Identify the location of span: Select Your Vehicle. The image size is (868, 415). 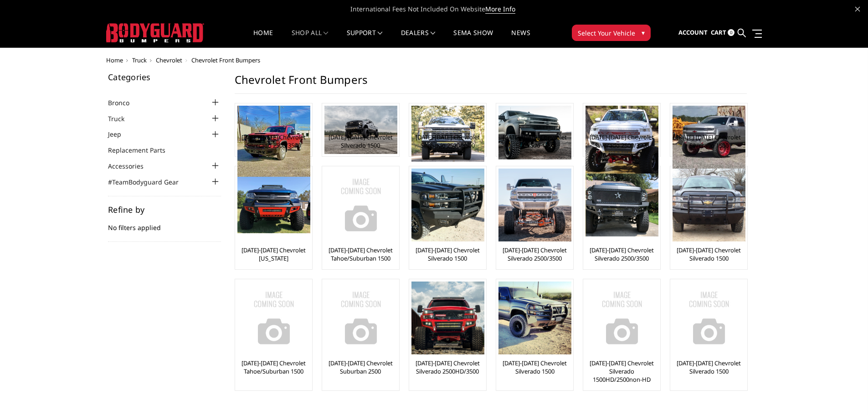
(607, 33).